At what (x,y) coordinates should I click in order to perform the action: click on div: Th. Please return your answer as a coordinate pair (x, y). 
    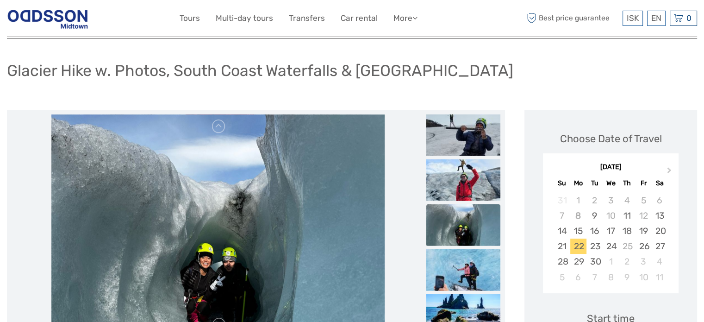
    Looking at the image, I should click on (627, 183).